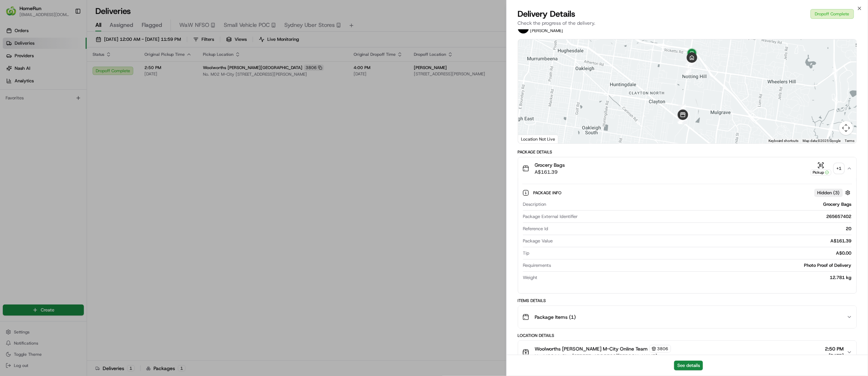  Describe the element at coordinates (537, 265) in the screenshot. I see `span: Requirements` at that location.